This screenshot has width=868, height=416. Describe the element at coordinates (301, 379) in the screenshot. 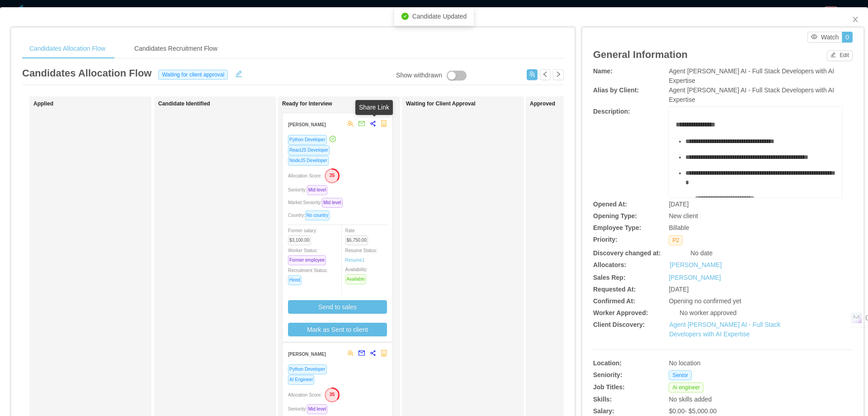

I see `span: AI Engineer` at that location.